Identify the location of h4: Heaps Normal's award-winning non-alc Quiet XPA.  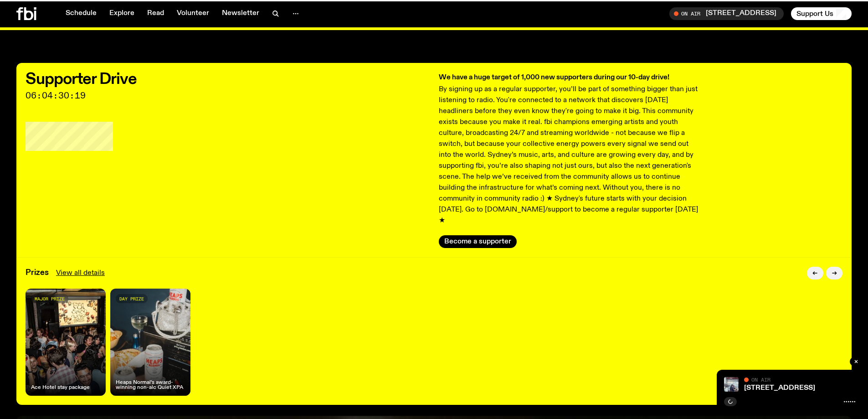
(150, 385).